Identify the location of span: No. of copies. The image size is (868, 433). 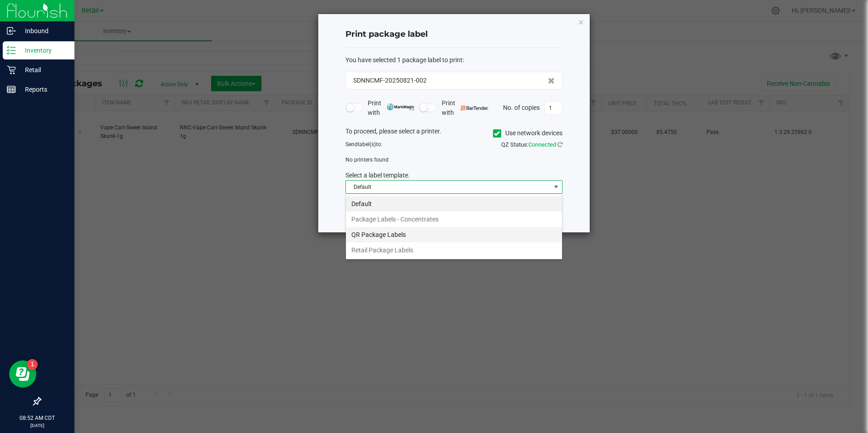
(521, 107).